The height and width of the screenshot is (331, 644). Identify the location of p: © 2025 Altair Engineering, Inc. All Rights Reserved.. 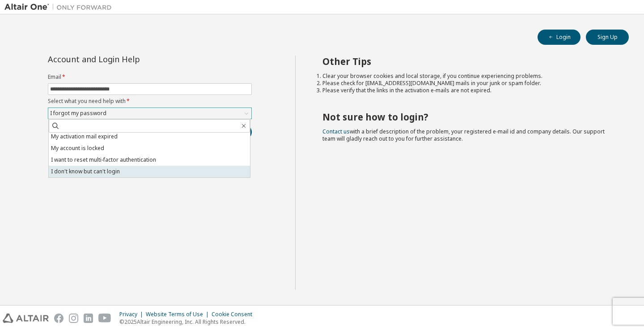
(188, 322).